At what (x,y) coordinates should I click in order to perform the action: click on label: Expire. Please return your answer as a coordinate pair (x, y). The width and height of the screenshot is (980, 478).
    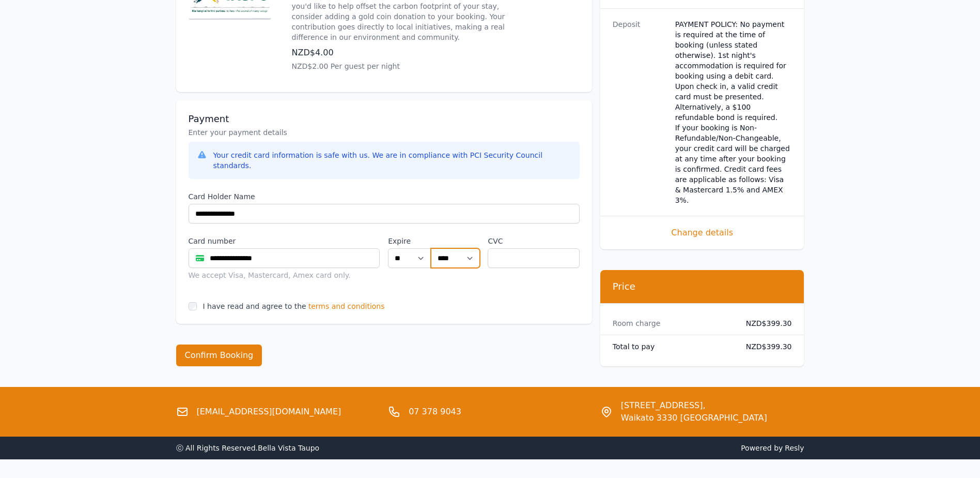
    Looking at the image, I should click on (409, 241).